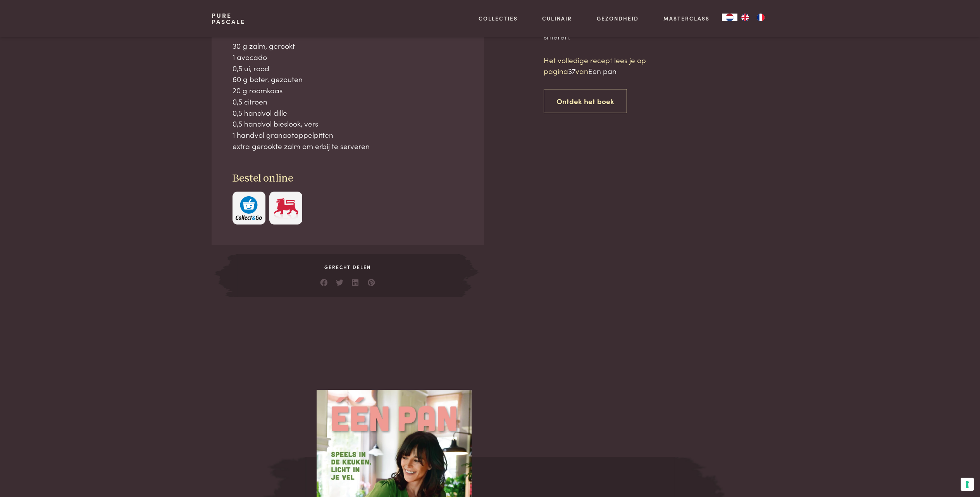 The width and height of the screenshot is (980, 497). I want to click on span: Een pan, so click(602, 71).